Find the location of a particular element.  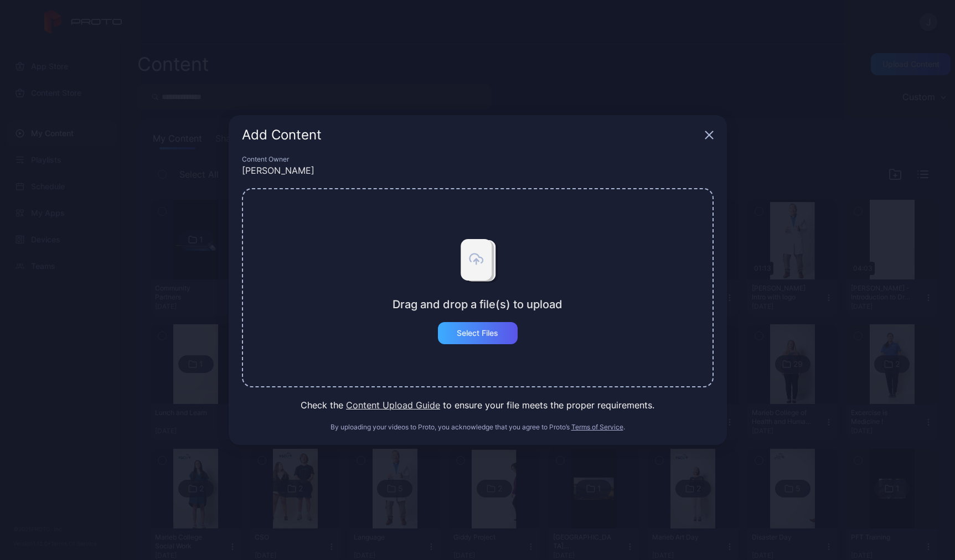

div: Drag and drop a file(s) to upload is located at coordinates (477, 304).